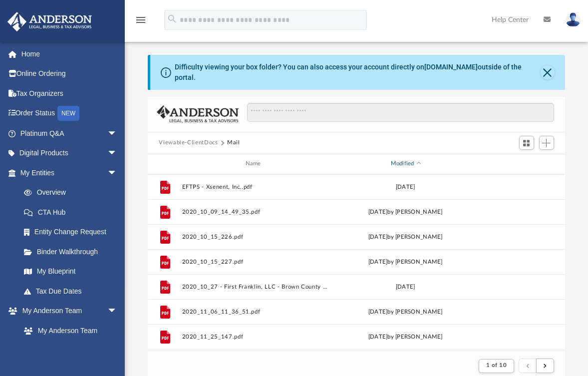  Describe the element at coordinates (70, 153) in the screenshot. I see `a: Digital Productsarrow_drop_down` at that location.